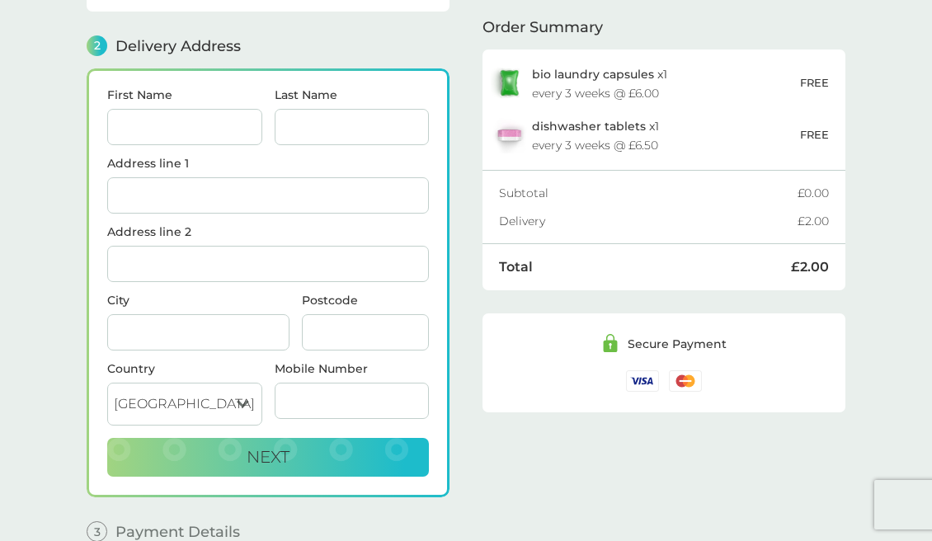 This screenshot has width=932, height=541. What do you see at coordinates (268, 458) in the screenshot?
I see `button: Next` at bounding box center [268, 458].